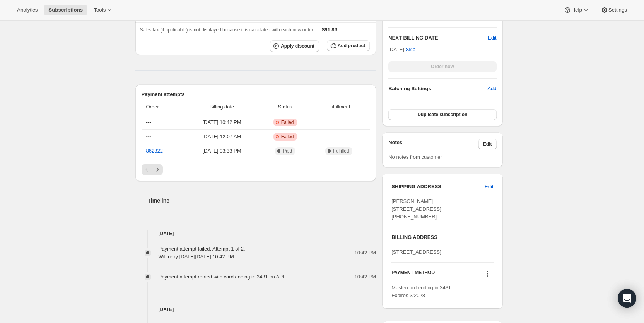 This screenshot has width=644, height=323. Describe the element at coordinates (65, 10) in the screenshot. I see `span: Subscriptions` at that location.